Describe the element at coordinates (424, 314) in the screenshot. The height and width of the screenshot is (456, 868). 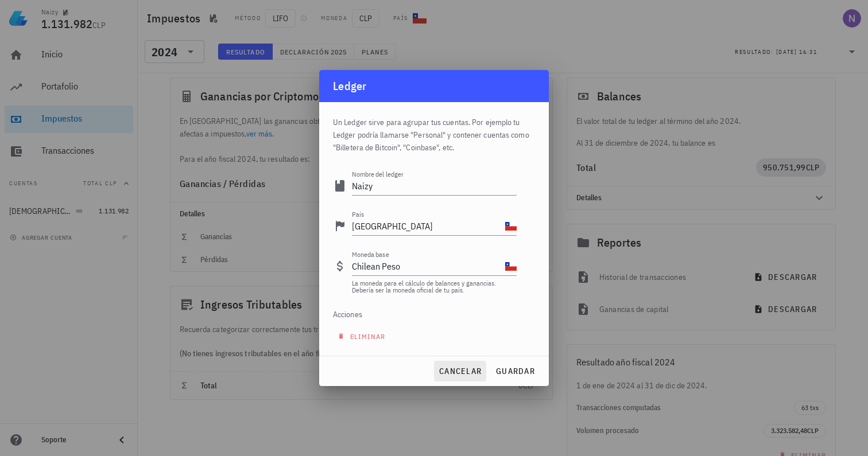
I see `div: Acciones` at that location.